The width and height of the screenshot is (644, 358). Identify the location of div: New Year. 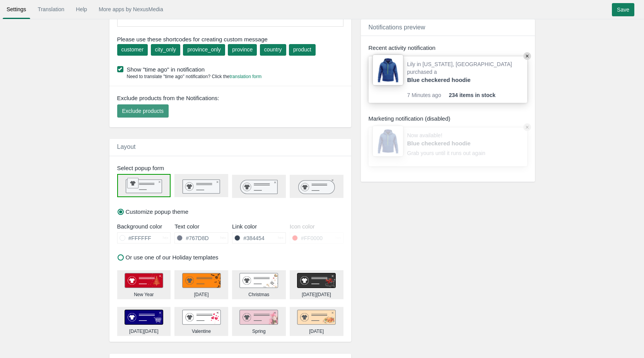
(144, 295).